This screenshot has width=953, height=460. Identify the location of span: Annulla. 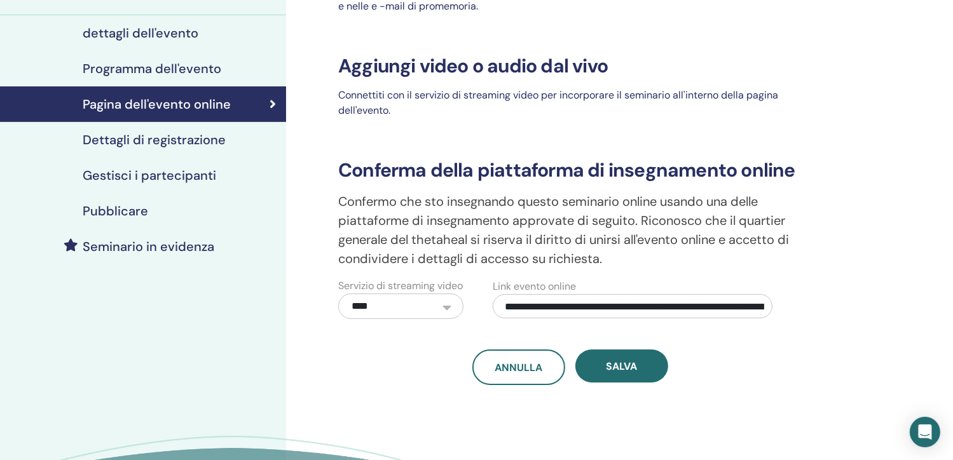
(518, 368).